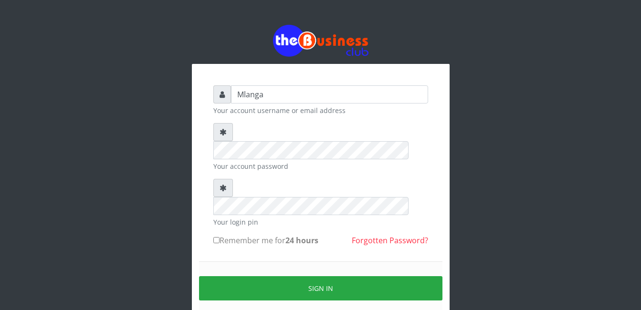 The height and width of the screenshot is (310, 641). I want to click on small: Your account username or email address, so click(321, 110).